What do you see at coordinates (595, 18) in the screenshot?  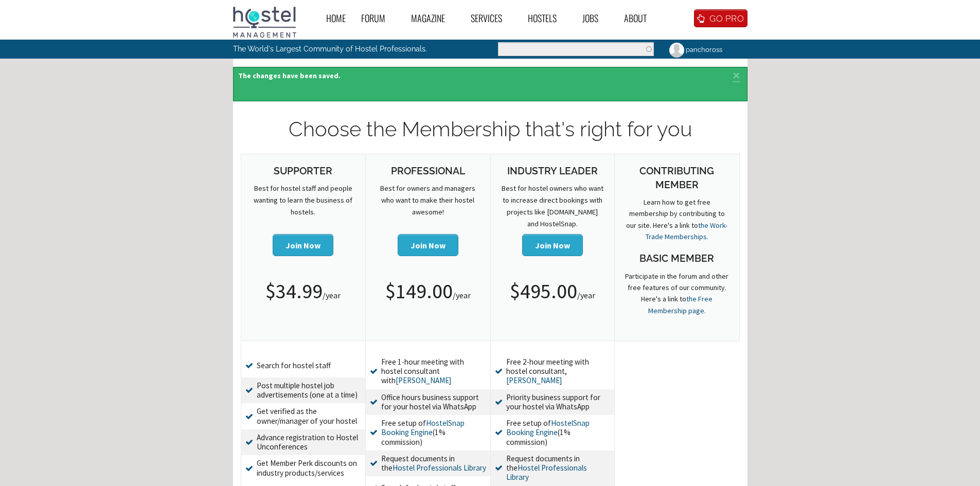 I see `a: Jobs` at bounding box center [595, 18].